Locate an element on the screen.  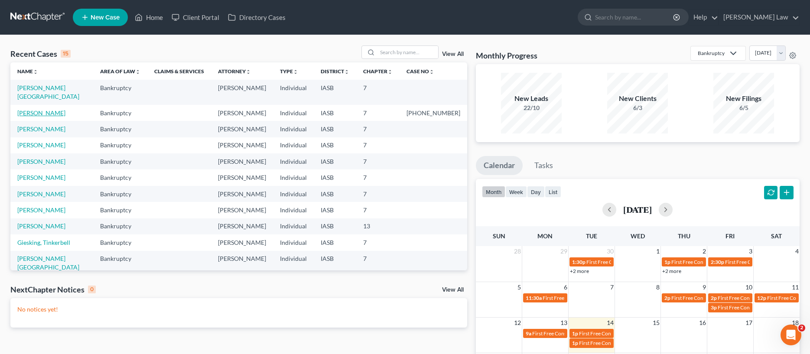
a: Giesking, Tinkerbell is located at coordinates (44, 242).